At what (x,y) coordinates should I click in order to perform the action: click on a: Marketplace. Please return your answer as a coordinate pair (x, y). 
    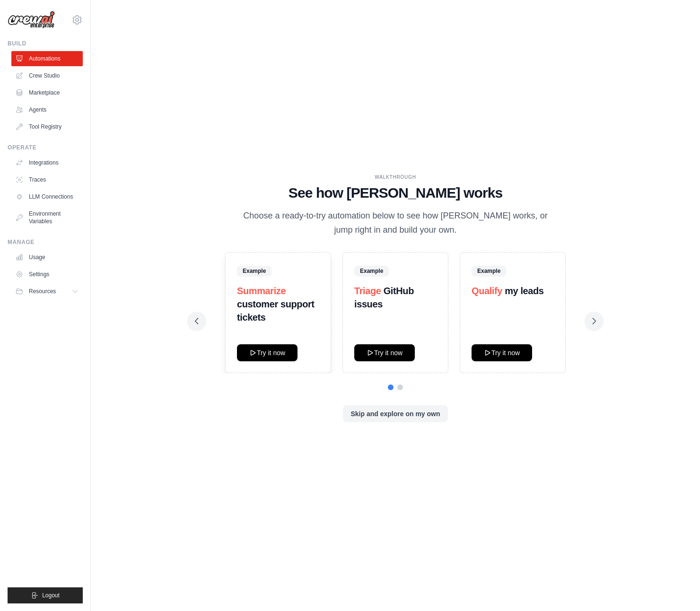
    Looking at the image, I should click on (47, 93).